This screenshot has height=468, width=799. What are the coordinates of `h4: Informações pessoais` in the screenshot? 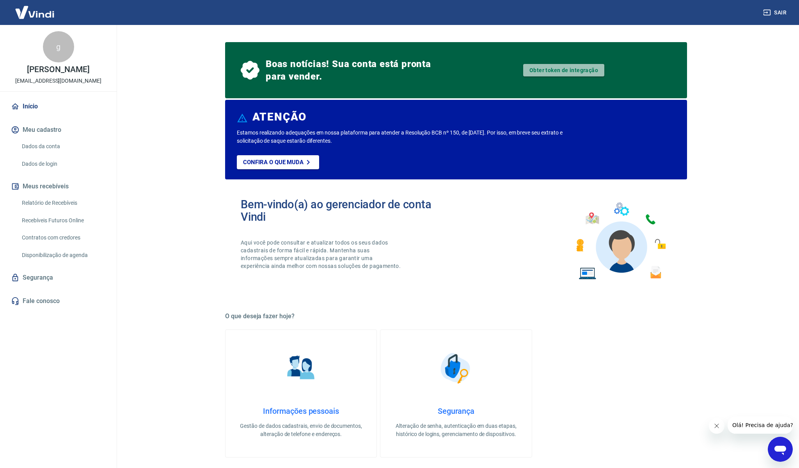 It's located at (301, 411).